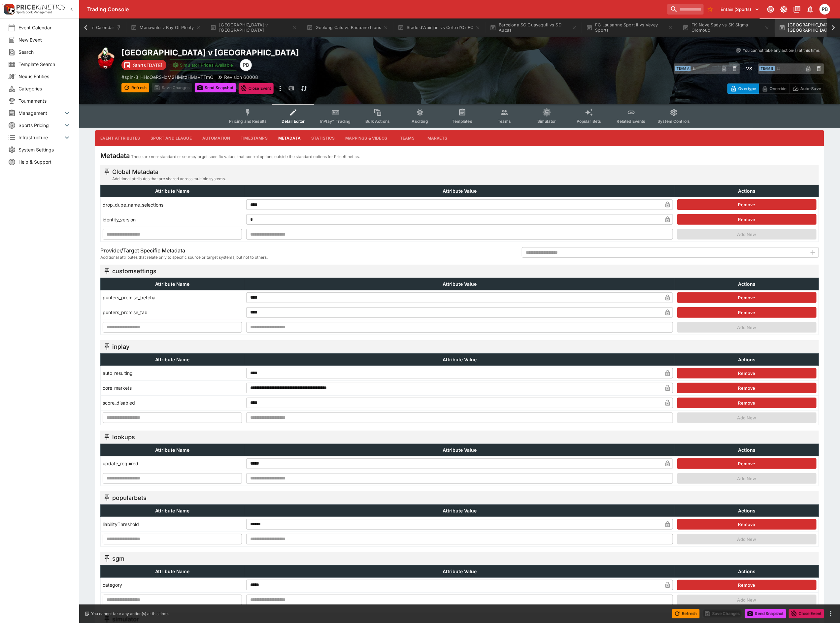 This screenshot has width=840, height=623. What do you see at coordinates (35, 12) in the screenshot?
I see `img: Sportsbook Management` at bounding box center [35, 12].